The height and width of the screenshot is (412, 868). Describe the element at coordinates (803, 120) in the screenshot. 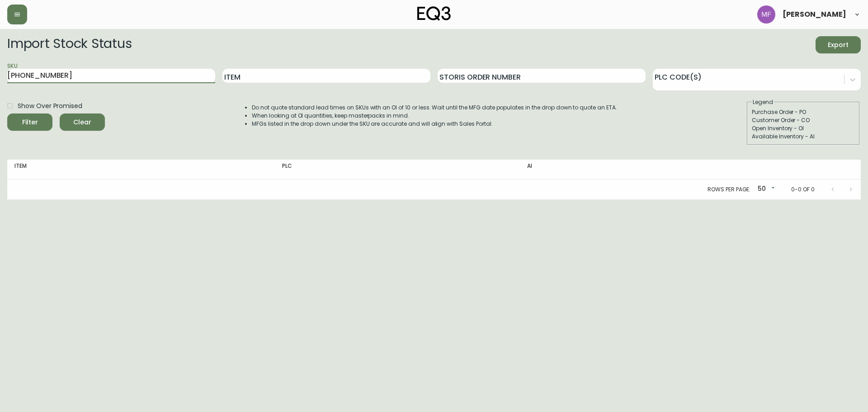

I see `div: Customer Order - CO` at that location.